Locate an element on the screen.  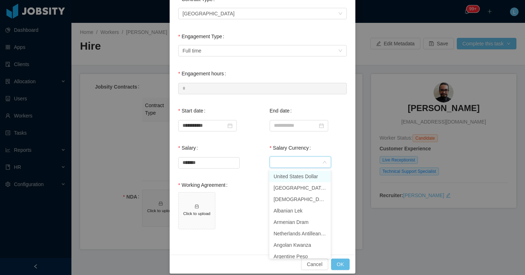
div: Full time is located at coordinates (192, 51).